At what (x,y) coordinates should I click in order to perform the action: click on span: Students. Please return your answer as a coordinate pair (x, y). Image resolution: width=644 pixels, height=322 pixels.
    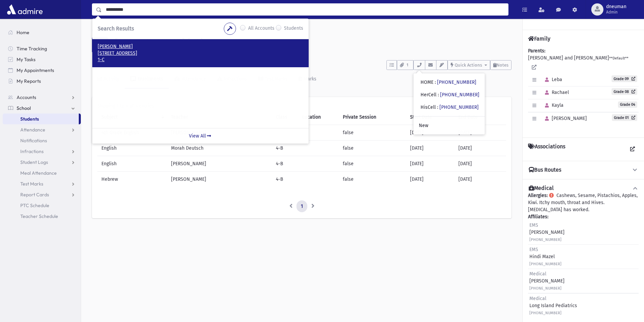
    Looking at the image, I should click on (29, 119).